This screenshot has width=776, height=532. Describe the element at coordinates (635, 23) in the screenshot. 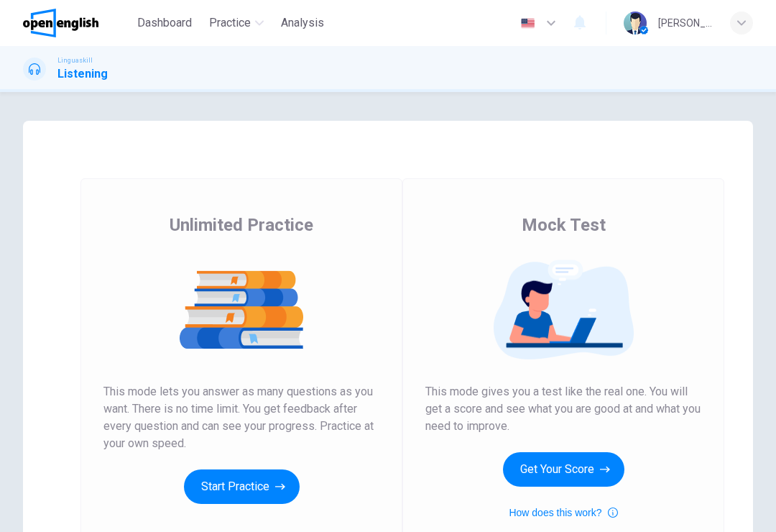

I see `img: Profile picture` at that location.